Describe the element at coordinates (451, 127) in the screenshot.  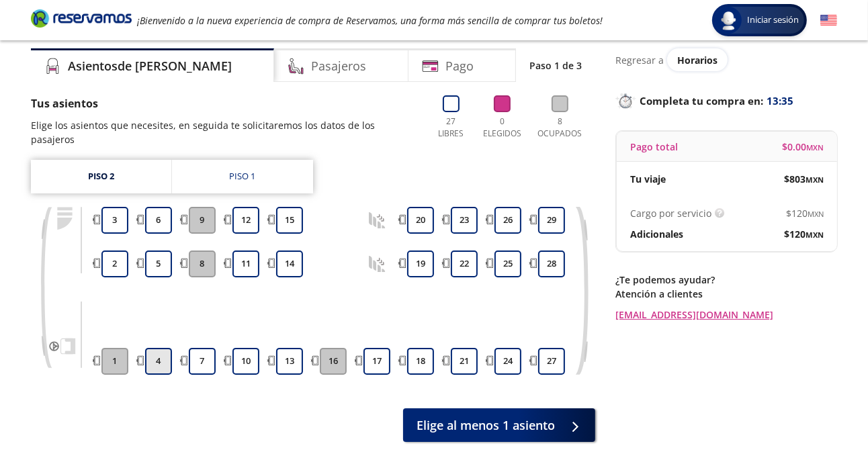
I see `p: 27 Libres` at that location.